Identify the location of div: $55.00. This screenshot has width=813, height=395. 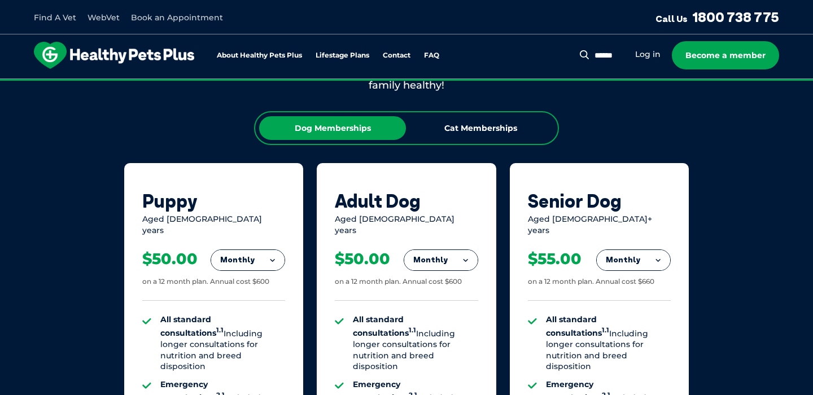
(555, 259).